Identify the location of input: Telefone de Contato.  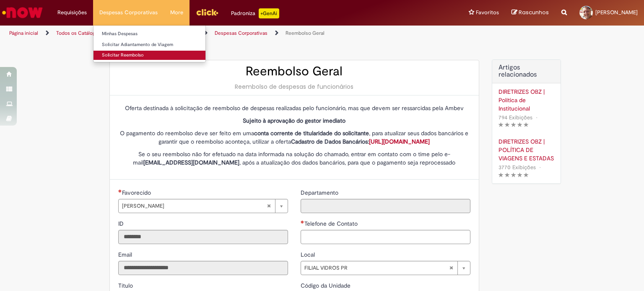
(385, 237).